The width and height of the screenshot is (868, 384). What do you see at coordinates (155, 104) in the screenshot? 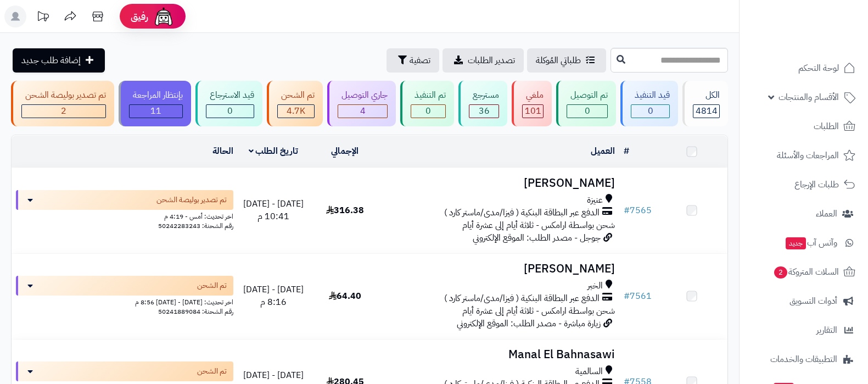
I see `a: بإنتظار المراجعة 11` at bounding box center [155, 104].